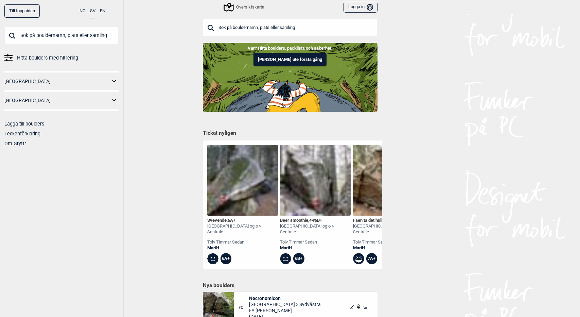 This screenshot has width=580, height=317. What do you see at coordinates (15, 143) in the screenshot?
I see `a: Om Gryttr` at bounding box center [15, 143].